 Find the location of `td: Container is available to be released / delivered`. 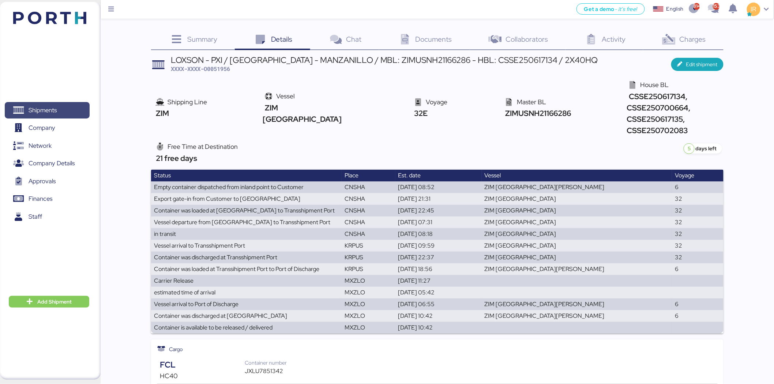

td: Container is available to be released / delivered is located at coordinates (246, 328).